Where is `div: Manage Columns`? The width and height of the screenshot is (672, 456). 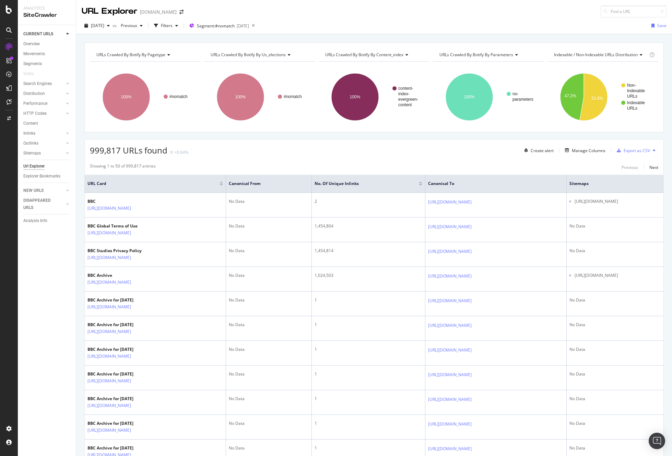 div: Manage Columns is located at coordinates (588, 150).